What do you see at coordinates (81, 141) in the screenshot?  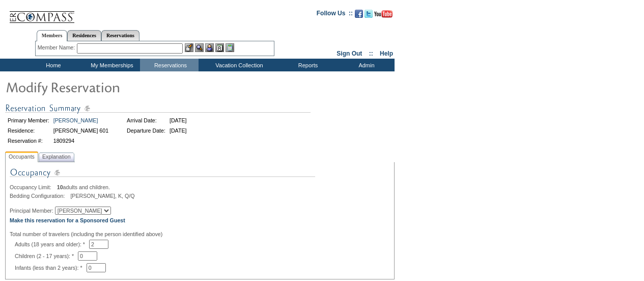 I see `td: 1809294` at bounding box center [81, 141].